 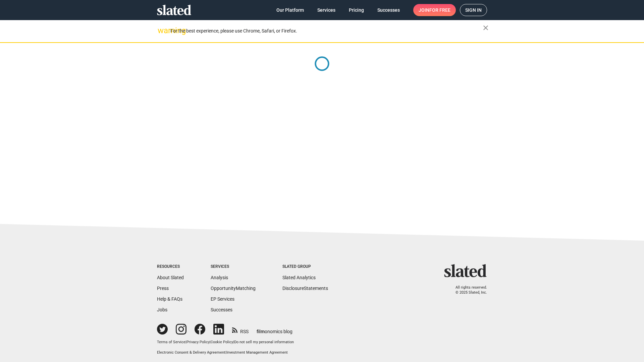 I want to click on a: Electronic Consent & Delivery Agreement, so click(x=191, y=352).